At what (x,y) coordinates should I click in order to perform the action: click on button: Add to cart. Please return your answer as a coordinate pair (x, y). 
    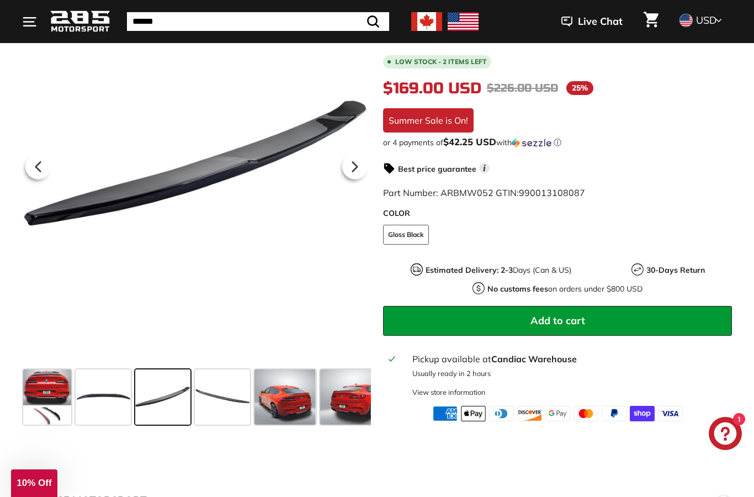
    Looking at the image, I should click on (558, 321).